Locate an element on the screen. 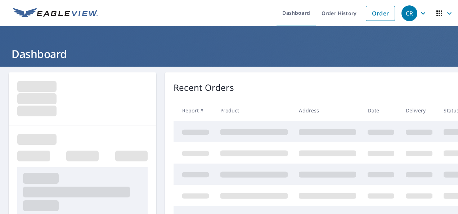 This screenshot has height=214, width=458. div: CR is located at coordinates (409, 13).